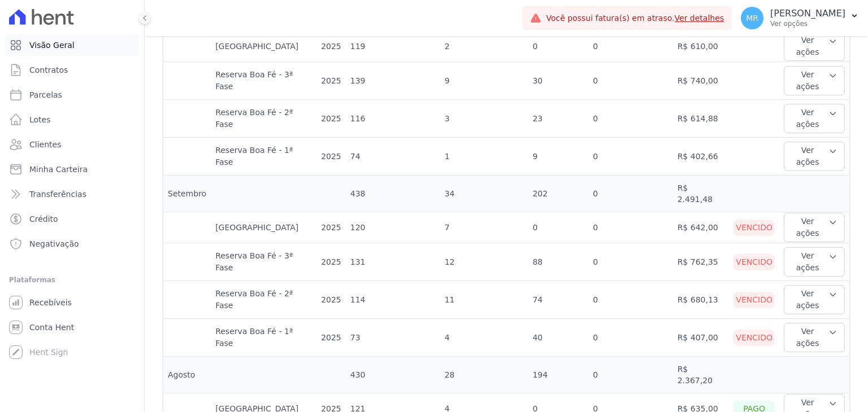 The height and width of the screenshot is (412, 868). I want to click on td: 1, so click(485, 157).